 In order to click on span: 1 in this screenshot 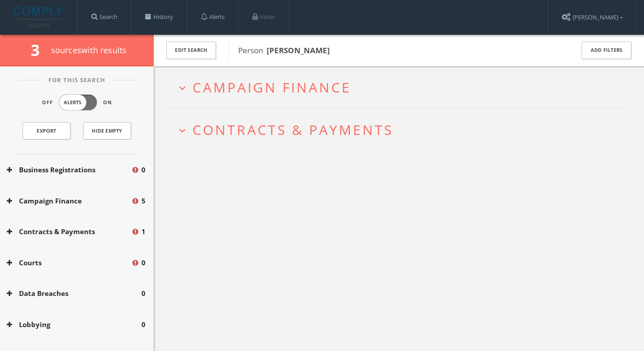, I will do `click(144, 232)`.